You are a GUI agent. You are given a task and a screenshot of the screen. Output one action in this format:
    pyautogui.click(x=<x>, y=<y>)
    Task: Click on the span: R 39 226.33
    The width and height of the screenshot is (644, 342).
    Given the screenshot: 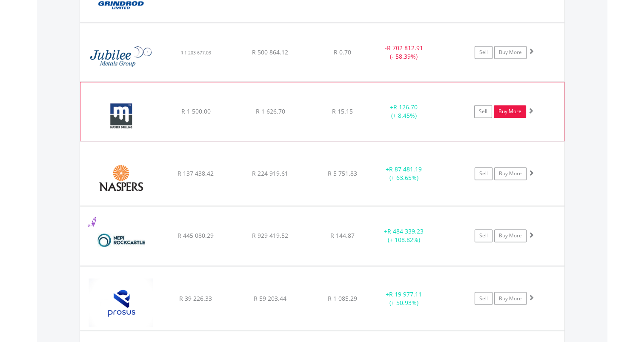 What is the action you would take?
    pyautogui.click(x=195, y=298)
    